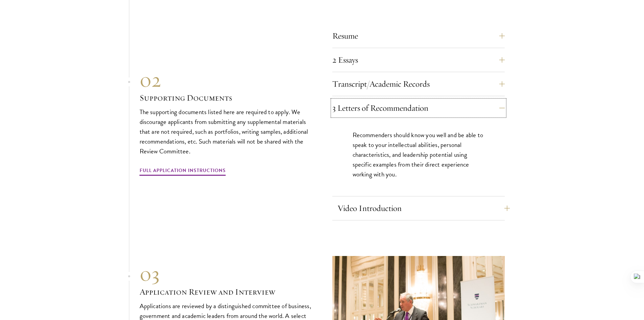  What do you see at coordinates (182, 171) in the screenshot?
I see `a: Full Application Instructions` at bounding box center [182, 171].